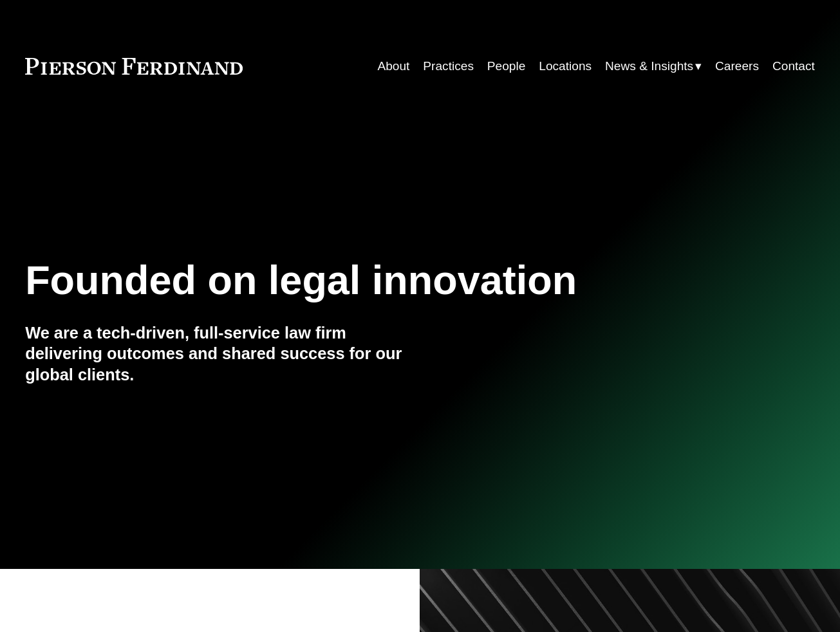 This screenshot has width=840, height=632. Describe the element at coordinates (222, 353) in the screenshot. I see `h4: We are a tech-driven, full-service law firm delivering outcomes and shared success for our global...` at that location.